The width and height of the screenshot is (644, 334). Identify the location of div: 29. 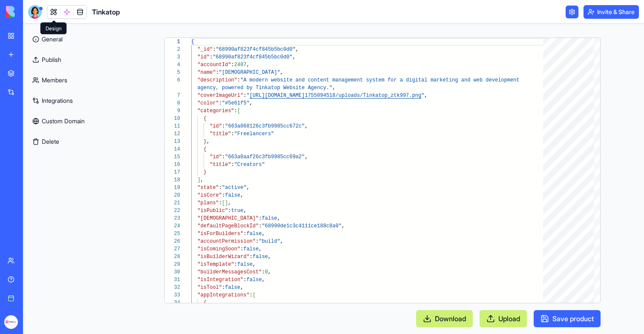
(173, 264).